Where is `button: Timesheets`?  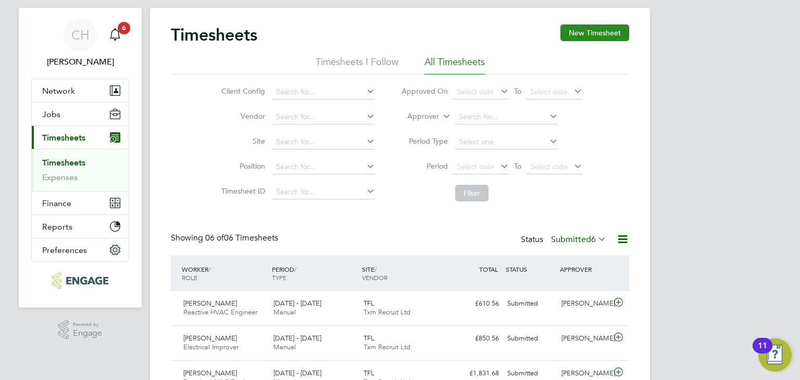
button: Timesheets is located at coordinates (80, 138).